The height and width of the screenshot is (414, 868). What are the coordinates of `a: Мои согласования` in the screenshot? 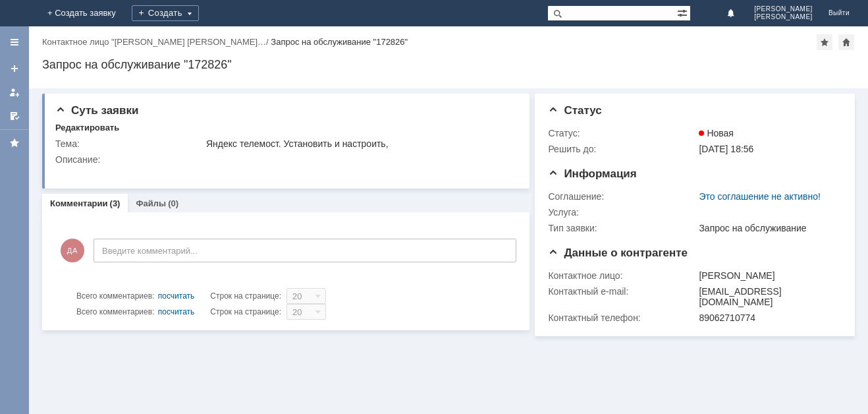 It's located at (14, 116).